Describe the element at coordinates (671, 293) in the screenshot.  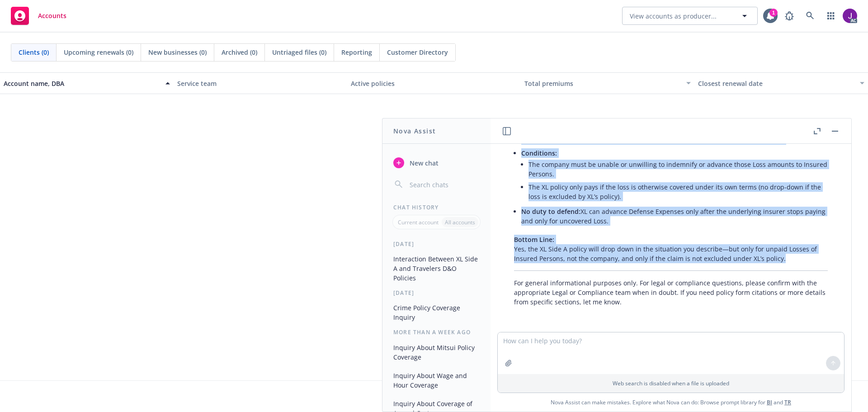
I see `p: For general informational purposes only. For legal or compliance questions, please confirm with t...` at that location.